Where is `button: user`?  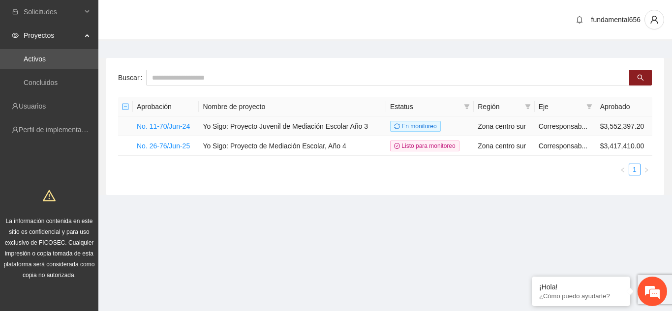 button: user is located at coordinates (654, 20).